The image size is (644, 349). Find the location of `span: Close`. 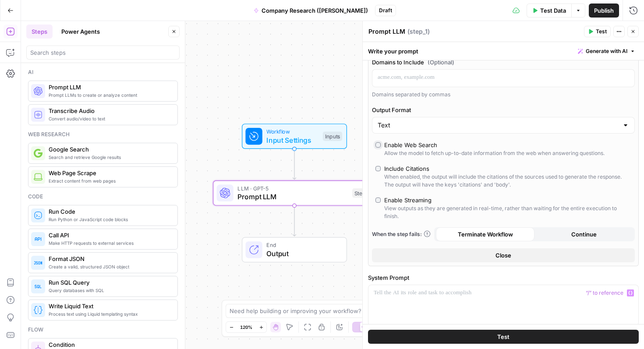

span: Close is located at coordinates (504, 255).